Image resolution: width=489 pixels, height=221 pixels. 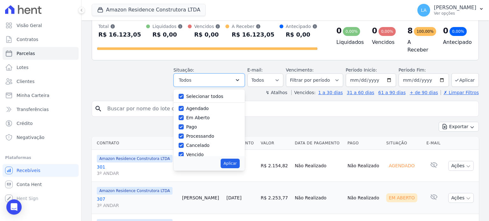 What do you see at coordinates (168, 26) in the screenshot?
I see `div: Liquidados` at bounding box center [168, 26].